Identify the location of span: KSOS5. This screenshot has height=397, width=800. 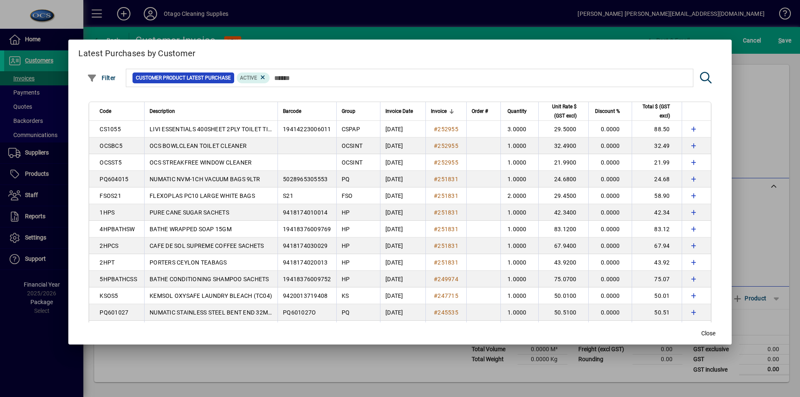
(109, 296).